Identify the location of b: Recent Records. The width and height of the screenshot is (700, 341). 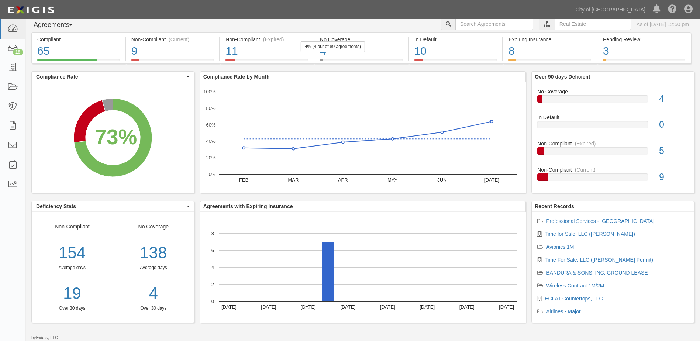
(554, 206).